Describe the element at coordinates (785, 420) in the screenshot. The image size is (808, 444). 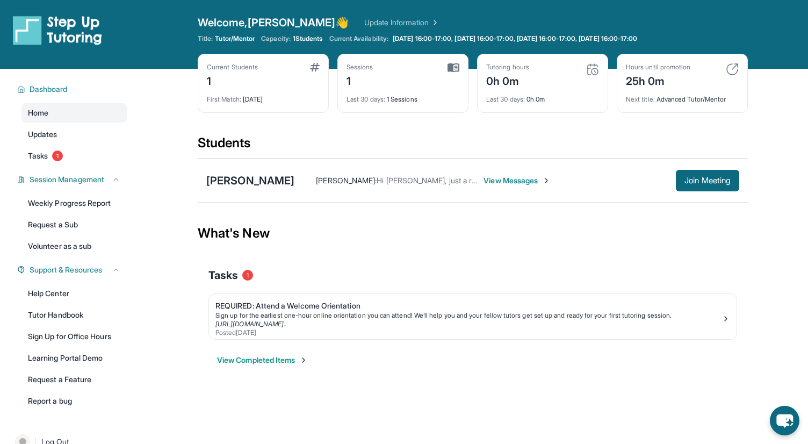
I see `button: chat-button` at that location.